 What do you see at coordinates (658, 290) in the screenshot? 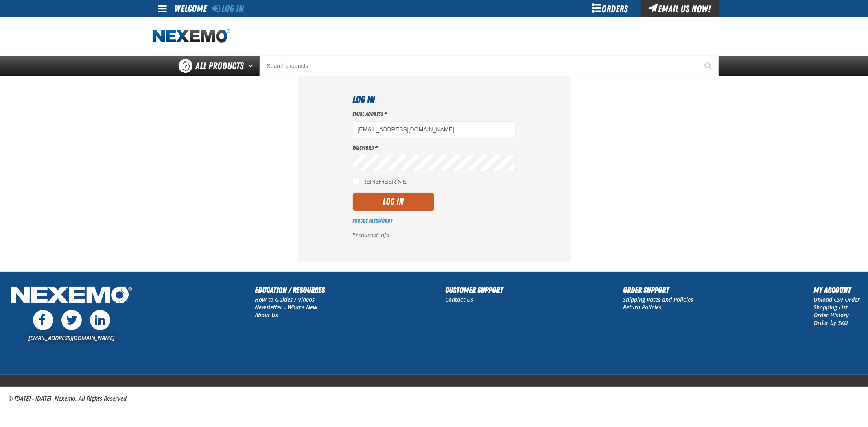
I see `h2: Order Support` at bounding box center [658, 290].